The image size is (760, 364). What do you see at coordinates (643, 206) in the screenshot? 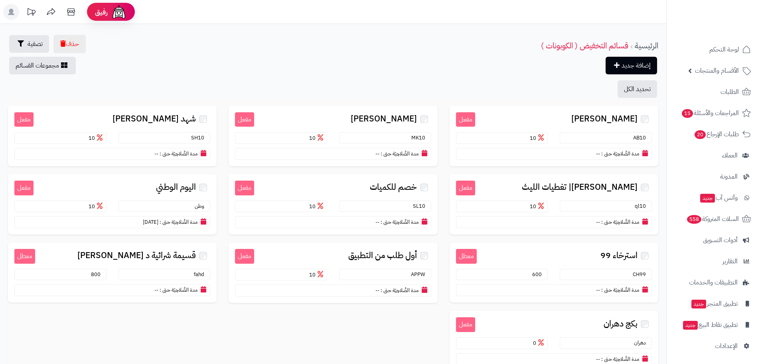
I see `small: ql10` at bounding box center [643, 206].